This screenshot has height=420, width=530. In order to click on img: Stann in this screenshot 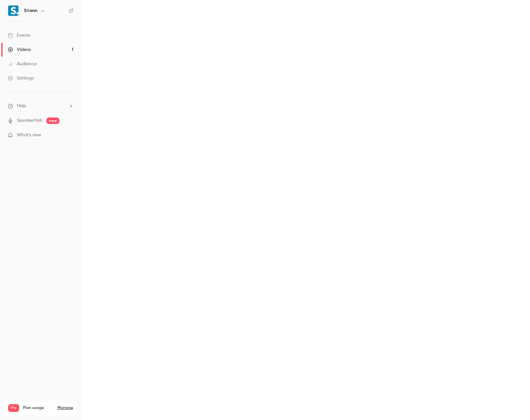, I will do `click(13, 11)`.